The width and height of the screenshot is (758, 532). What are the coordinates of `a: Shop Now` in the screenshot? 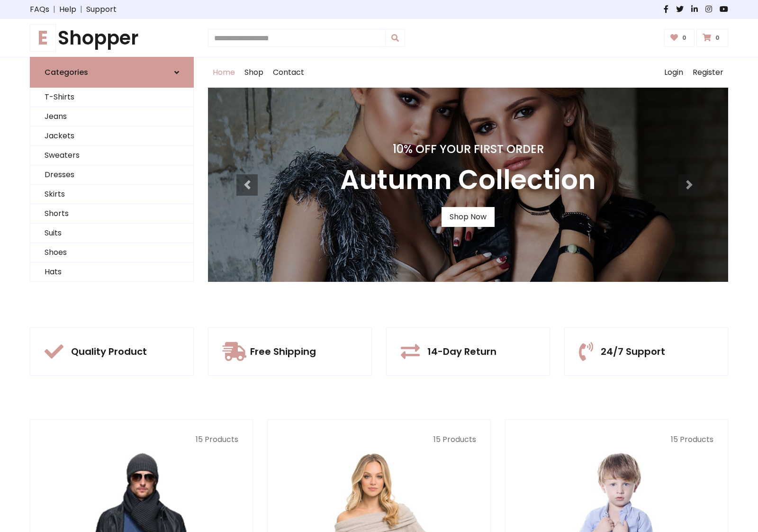 It's located at (468, 217).